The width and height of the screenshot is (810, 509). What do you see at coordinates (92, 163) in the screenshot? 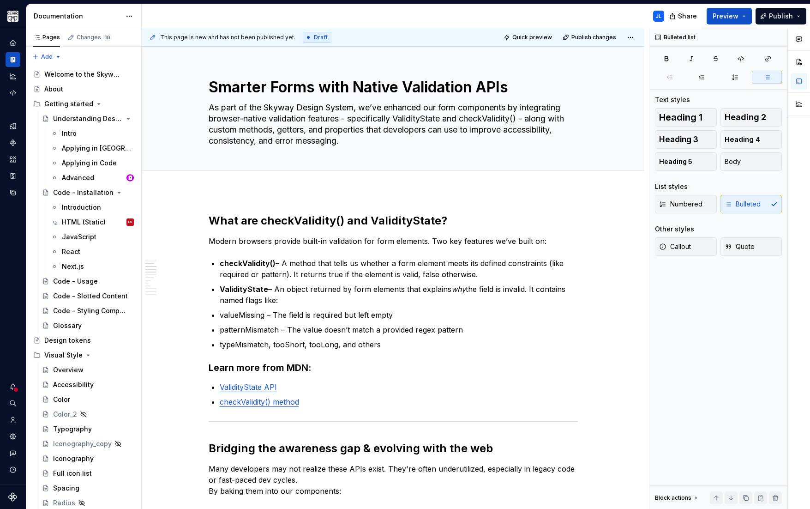
I see `a: Applying in Code` at bounding box center [92, 163].